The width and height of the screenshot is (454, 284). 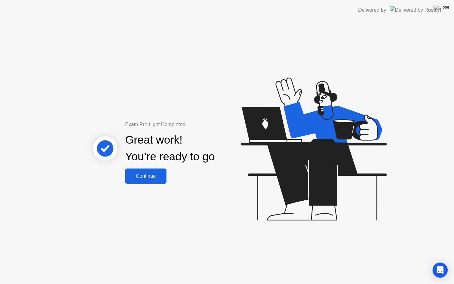 I want to click on button: Continue, so click(x=146, y=176).